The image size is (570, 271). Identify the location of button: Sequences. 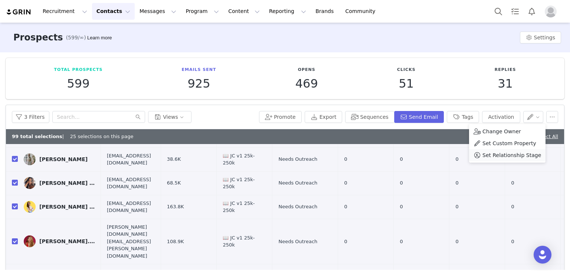
(370, 117).